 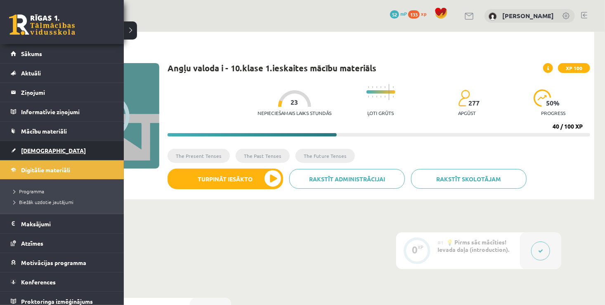 What do you see at coordinates (32, 243) in the screenshot?
I see `span: Atzīmes` at bounding box center [32, 243].